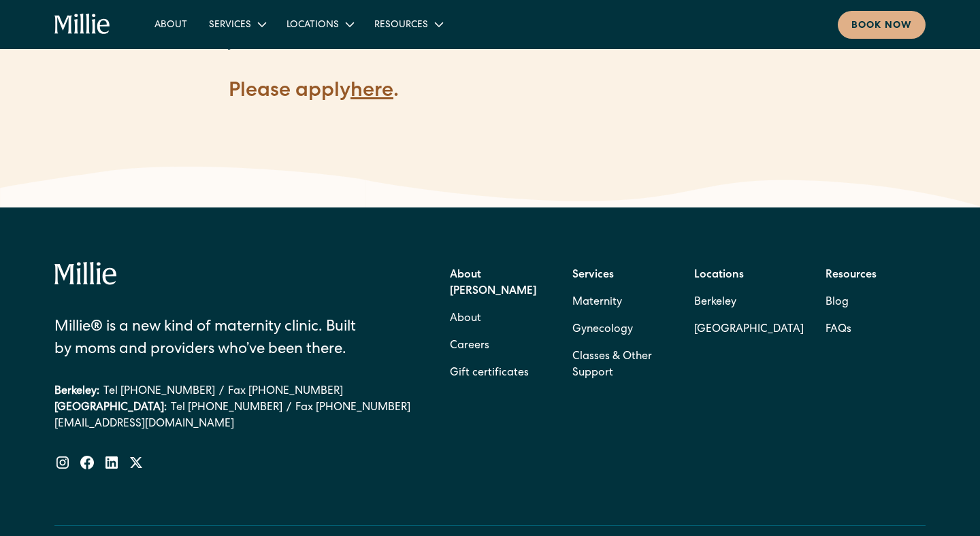 This screenshot has height=536, width=980. I want to click on a: Careers, so click(470, 346).